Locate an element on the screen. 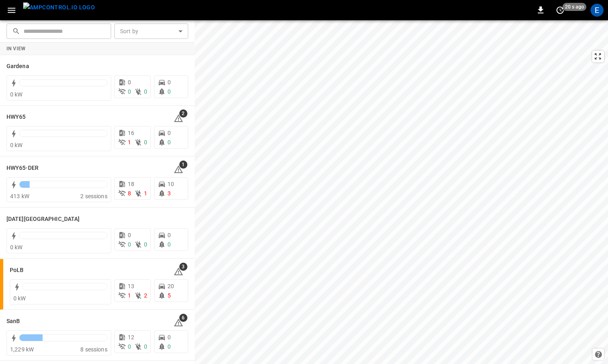  h6: Karma Center is located at coordinates (43, 219).